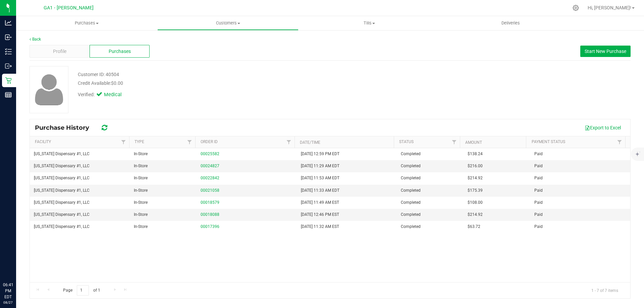 The width and height of the screenshot is (644, 308). What do you see at coordinates (576, 8) in the screenshot?
I see `div: Manage settings` at bounding box center [576, 8].